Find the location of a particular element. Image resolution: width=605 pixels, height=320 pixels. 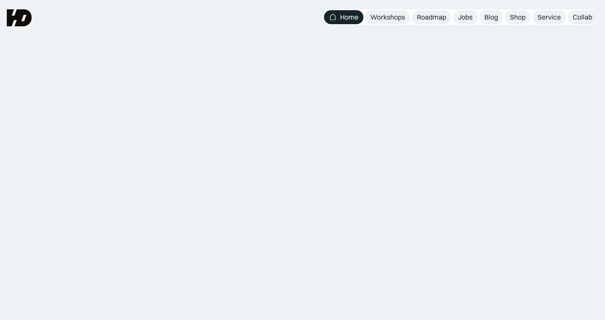

div: Collab is located at coordinates (583, 17).